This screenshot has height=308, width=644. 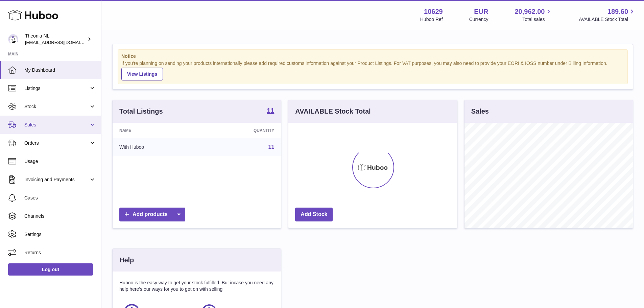 What do you see at coordinates (60, 161) in the screenshot?
I see `span: Usage` at bounding box center [60, 161].